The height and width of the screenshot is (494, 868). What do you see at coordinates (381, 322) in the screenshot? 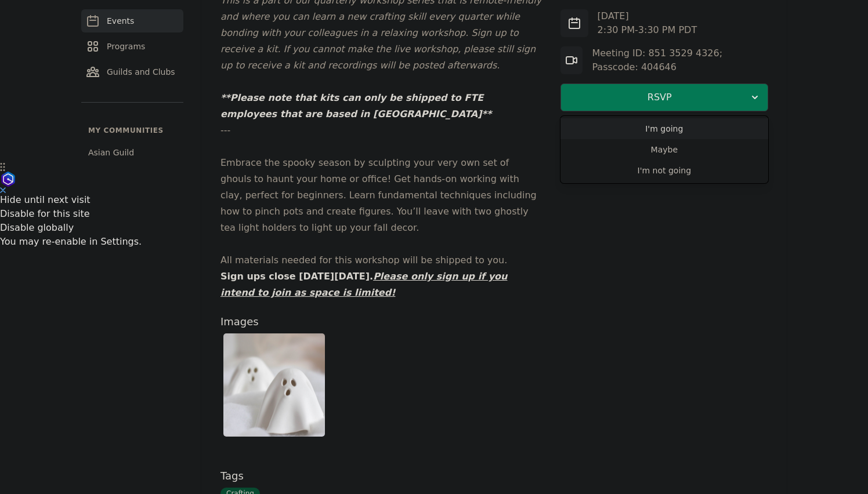
I see `h3: Images` at bounding box center [381, 322].